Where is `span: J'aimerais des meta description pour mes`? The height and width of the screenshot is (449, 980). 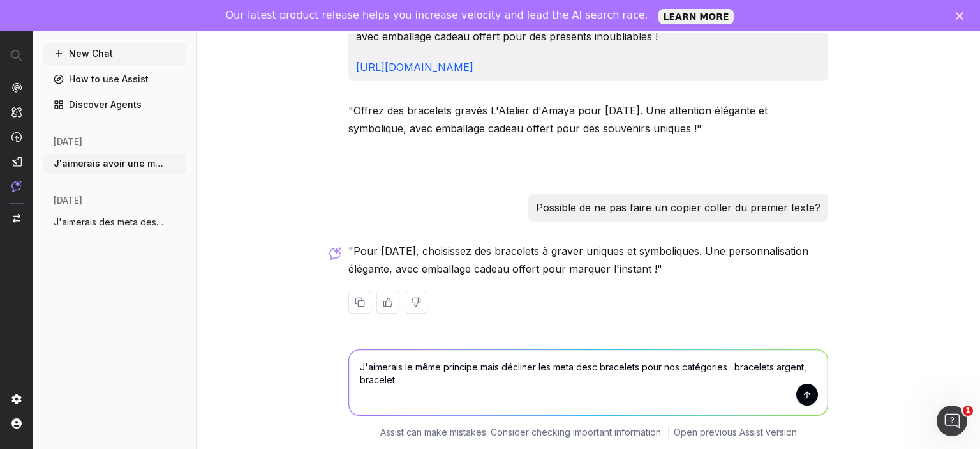 span: J'aimerais des meta description pour mes is located at coordinates (109, 222).